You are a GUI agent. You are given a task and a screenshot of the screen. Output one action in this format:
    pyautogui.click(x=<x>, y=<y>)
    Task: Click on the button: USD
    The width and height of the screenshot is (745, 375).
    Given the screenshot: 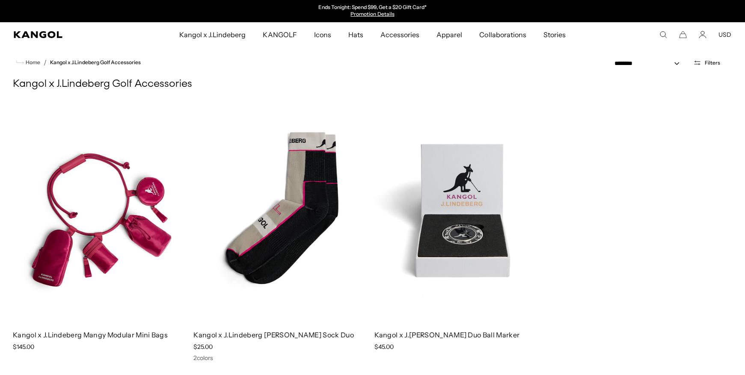 What is the action you would take?
    pyautogui.click(x=725, y=35)
    